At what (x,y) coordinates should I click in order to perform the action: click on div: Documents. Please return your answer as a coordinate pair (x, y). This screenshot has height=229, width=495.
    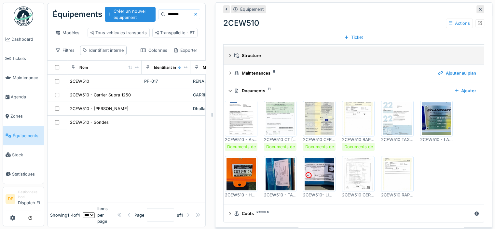
    Looking at the image, I should click on (342, 90).